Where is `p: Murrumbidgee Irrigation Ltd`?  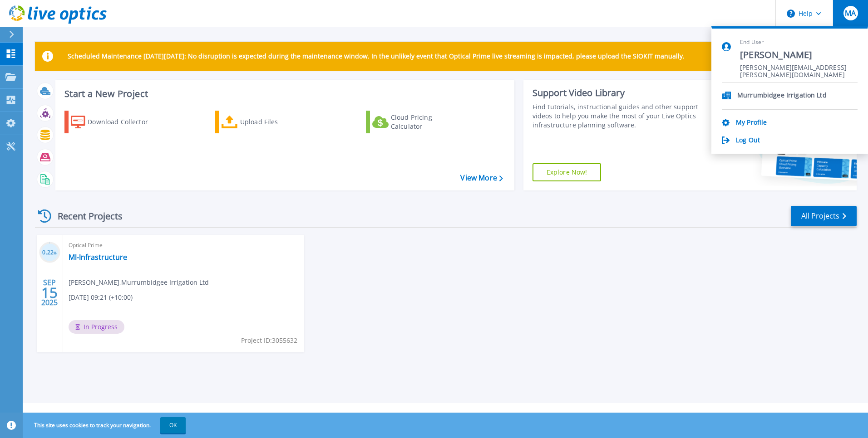
p: Murrumbidgee Irrigation Ltd is located at coordinates (782, 96).